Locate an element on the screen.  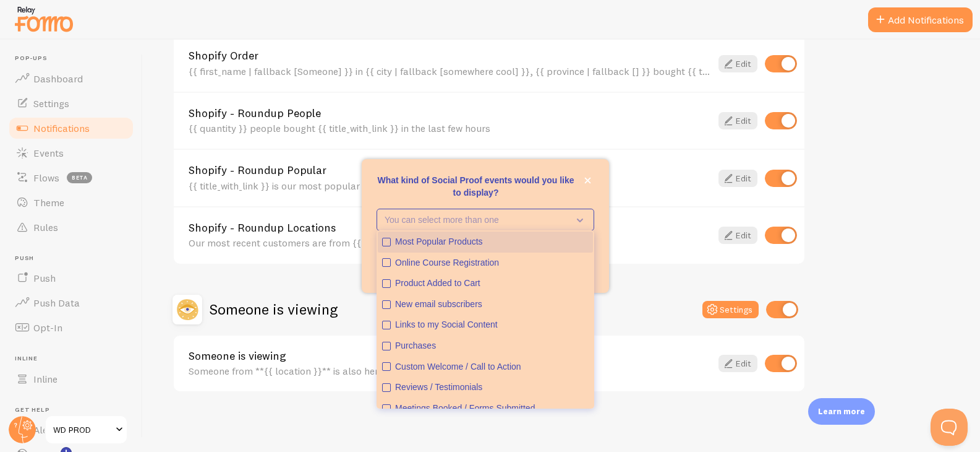
span: Notifications is located at coordinates (61, 128).